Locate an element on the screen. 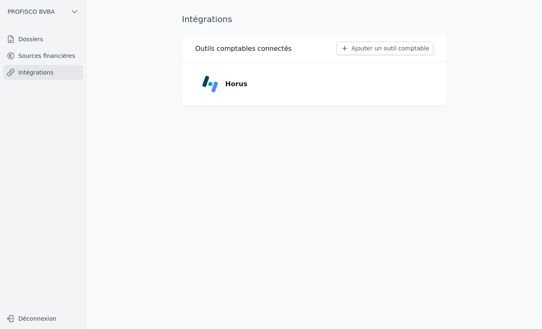 The image size is (542, 329). a: Dossiers is located at coordinates (43, 39).